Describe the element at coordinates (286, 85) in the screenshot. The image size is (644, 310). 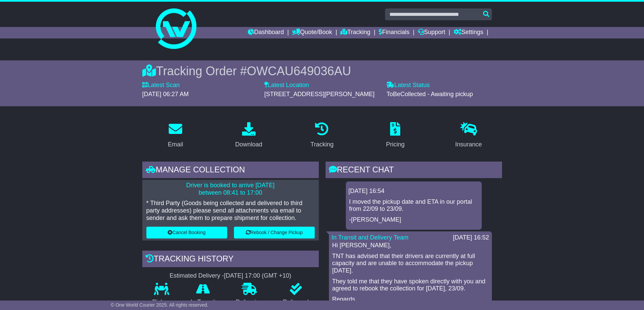
I see `label: Latest Location` at that location.